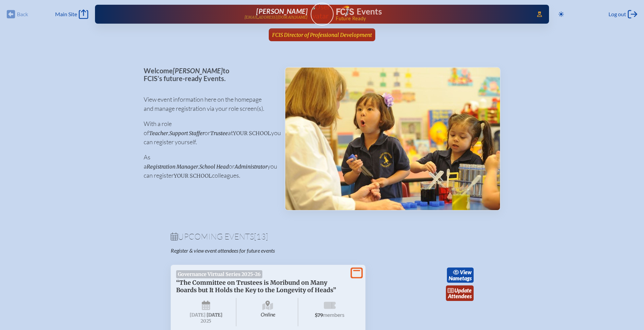  What do you see at coordinates (431, 19) in the screenshot?
I see `span: Future Ready` at bounding box center [431, 19].